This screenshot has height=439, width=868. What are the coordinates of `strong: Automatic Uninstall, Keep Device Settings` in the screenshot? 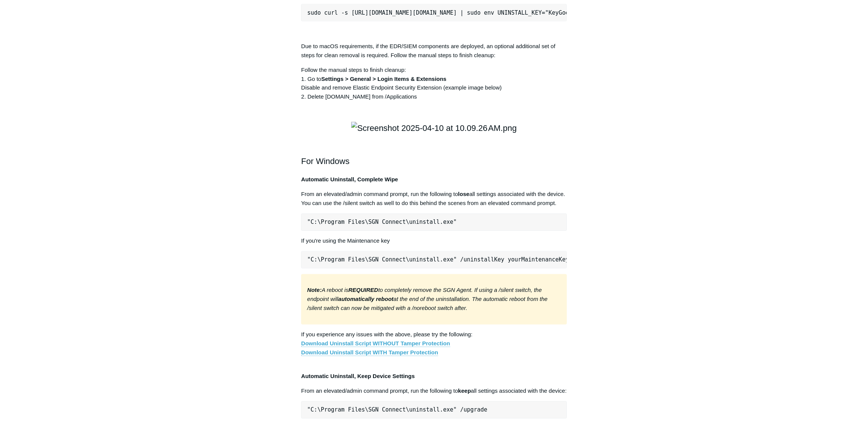 It's located at (358, 376).